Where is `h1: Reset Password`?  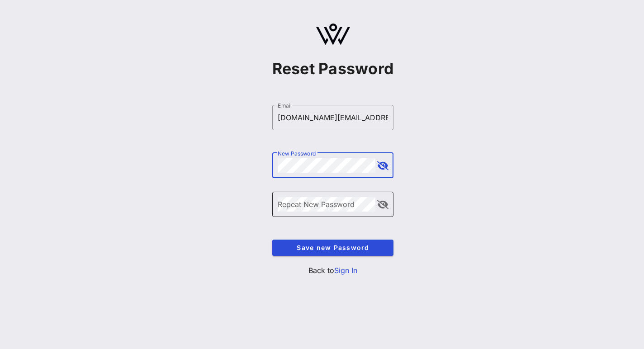 h1: Reset Password is located at coordinates (333, 69).